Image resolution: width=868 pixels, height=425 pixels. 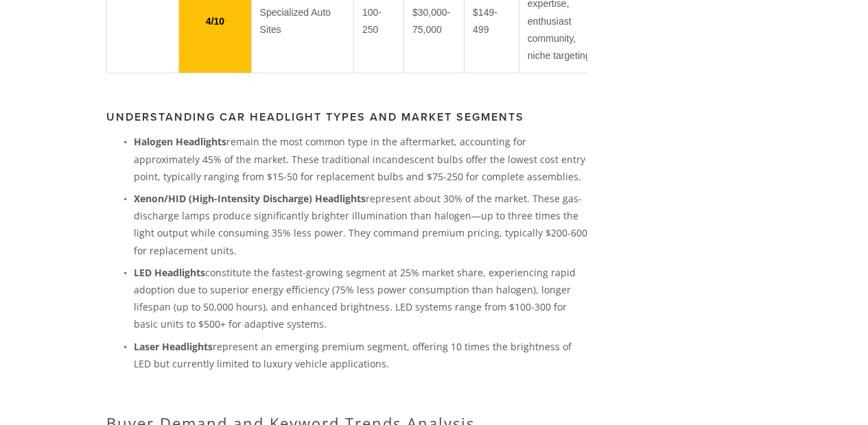 I want to click on h3: Understanding Car Headlight Types and Market Segments, so click(x=347, y=116).